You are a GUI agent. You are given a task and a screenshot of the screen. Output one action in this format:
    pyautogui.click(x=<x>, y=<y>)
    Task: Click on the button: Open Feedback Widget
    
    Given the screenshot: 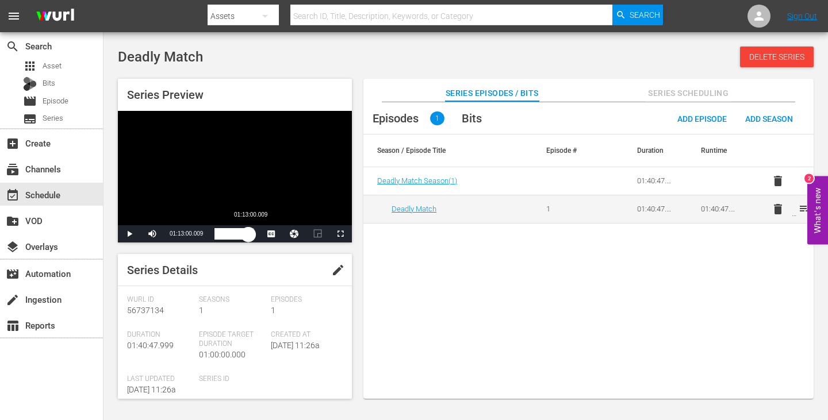 What is the action you would take?
    pyautogui.click(x=817, y=210)
    